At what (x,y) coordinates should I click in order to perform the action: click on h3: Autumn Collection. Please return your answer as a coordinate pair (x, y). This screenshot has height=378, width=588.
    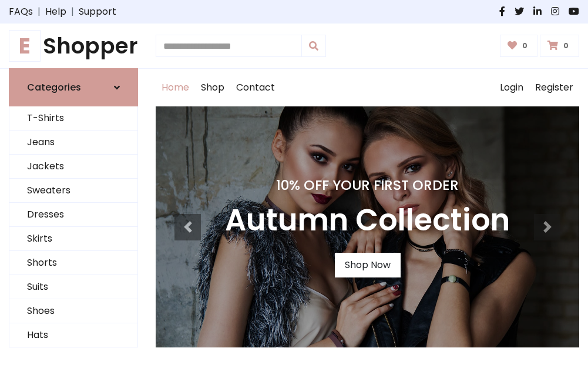
    Looking at the image, I should click on (367, 221).